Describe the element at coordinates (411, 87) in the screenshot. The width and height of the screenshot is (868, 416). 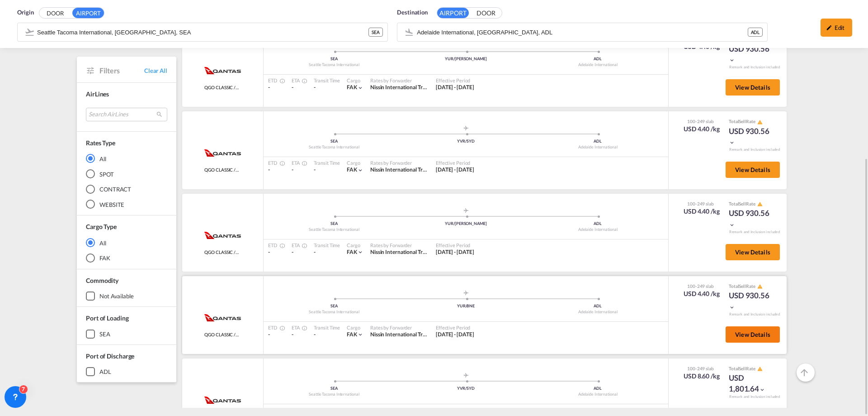
I see `span: Nissin International Transport USA` at that location.